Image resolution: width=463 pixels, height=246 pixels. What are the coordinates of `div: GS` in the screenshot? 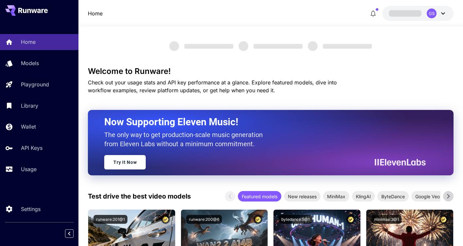 It's located at (432, 13).